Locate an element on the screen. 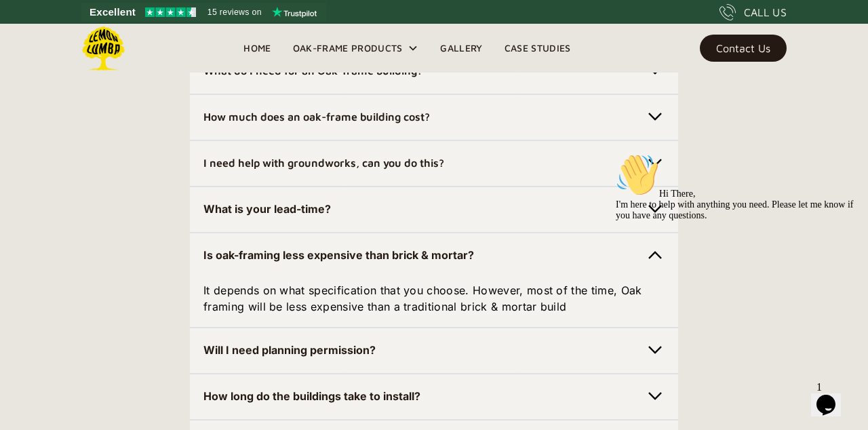 Image resolution: width=868 pixels, height=430 pixels. strong: Will I need planning permission? is located at coordinates (290, 350).